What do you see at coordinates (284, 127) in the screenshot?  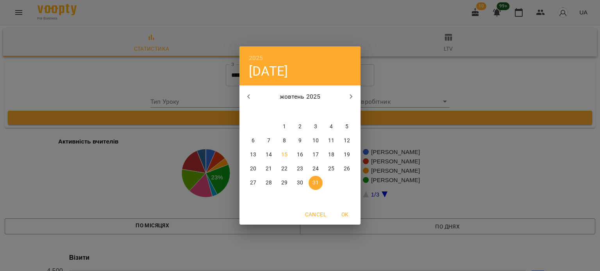 I see `button: 1` at bounding box center [284, 127].